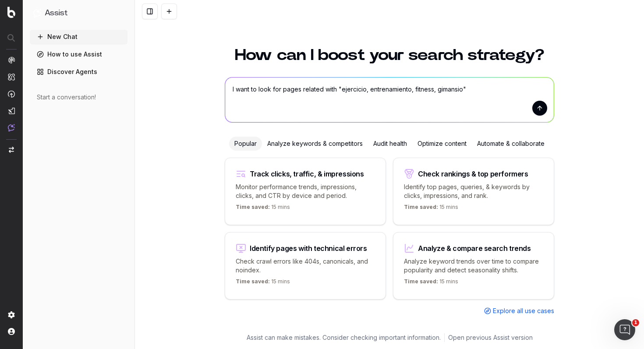  I want to click on img: Switch project, so click(11, 150).